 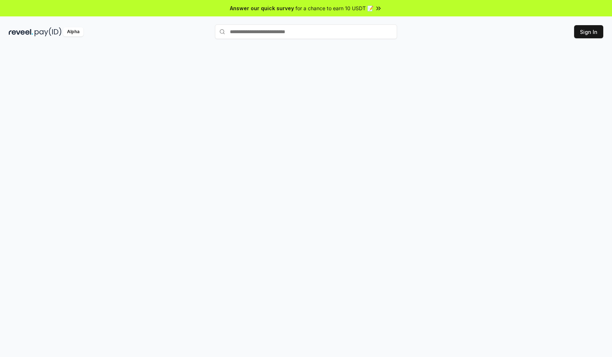 What do you see at coordinates (262, 8) in the screenshot?
I see `span: Answer our quick survey` at bounding box center [262, 8].